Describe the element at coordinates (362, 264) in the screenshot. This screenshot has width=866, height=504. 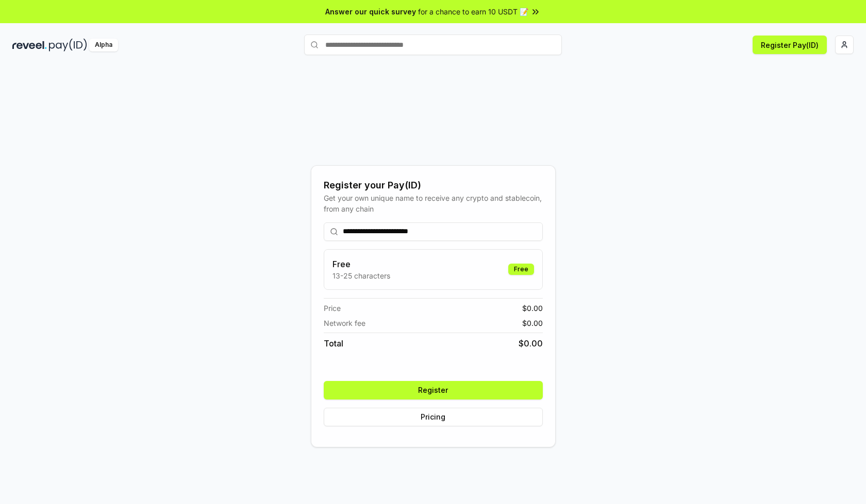
I see `h3: Free` at that location.